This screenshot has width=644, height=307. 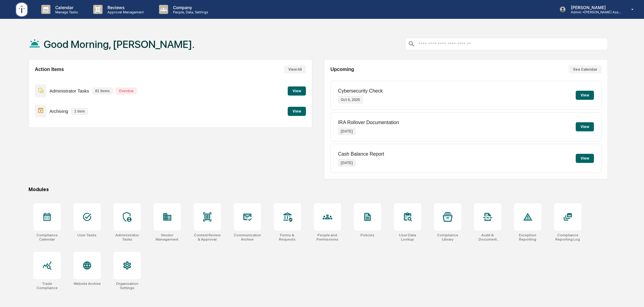 I want to click on p: Reviews, so click(x=125, y=7).